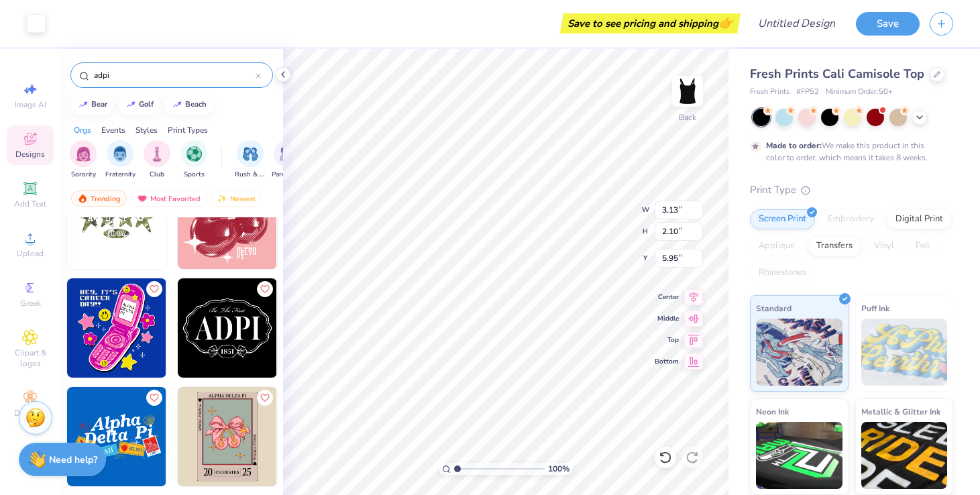 The width and height of the screenshot is (980, 495). Describe the element at coordinates (30, 204) in the screenshot. I see `span: Add Text` at that location.